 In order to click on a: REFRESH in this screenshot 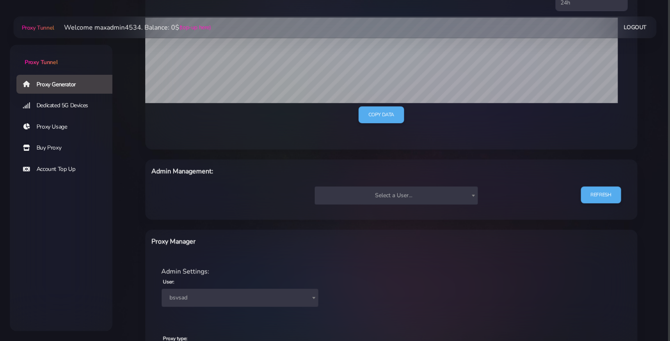, I will do `click(601, 194)`.